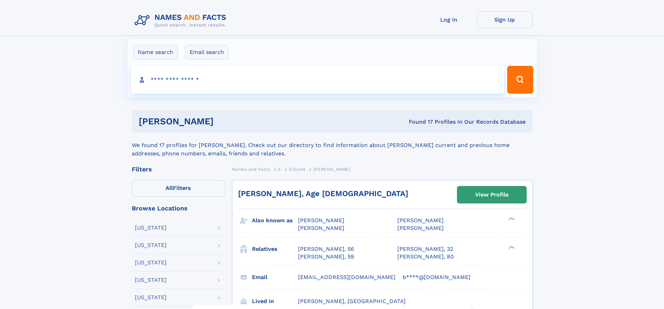 This screenshot has height=309, width=664. I want to click on label: Name search, so click(156, 52).